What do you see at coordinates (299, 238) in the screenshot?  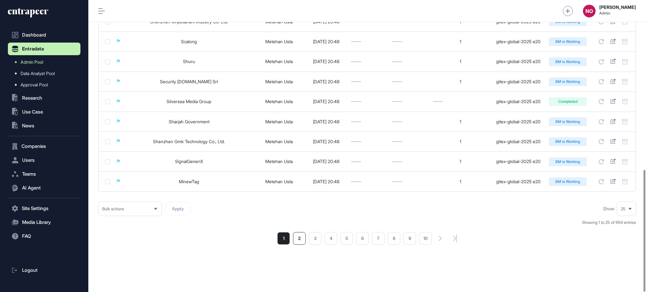 I see `a: 2` at bounding box center [299, 238].